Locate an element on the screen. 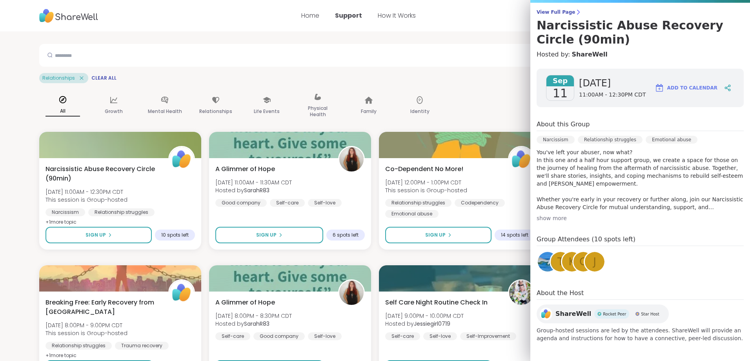 The height and width of the screenshot is (361, 750). p: Growth is located at coordinates (114, 111).